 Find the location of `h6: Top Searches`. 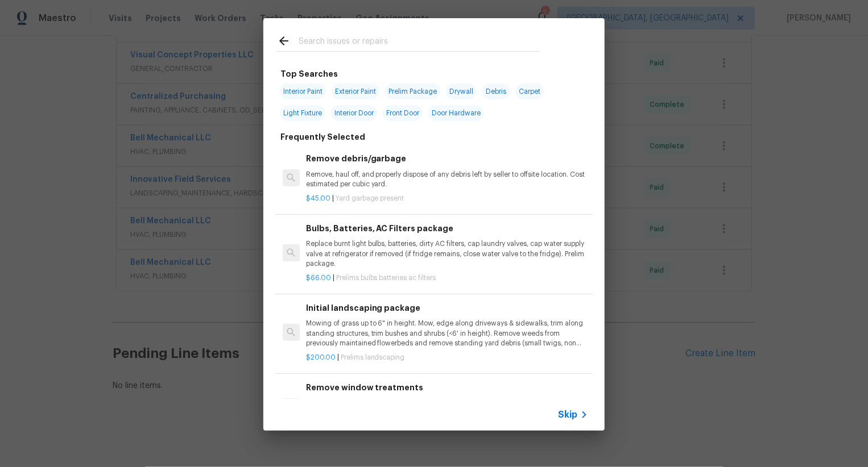

h6: Top Searches is located at coordinates (308, 74).